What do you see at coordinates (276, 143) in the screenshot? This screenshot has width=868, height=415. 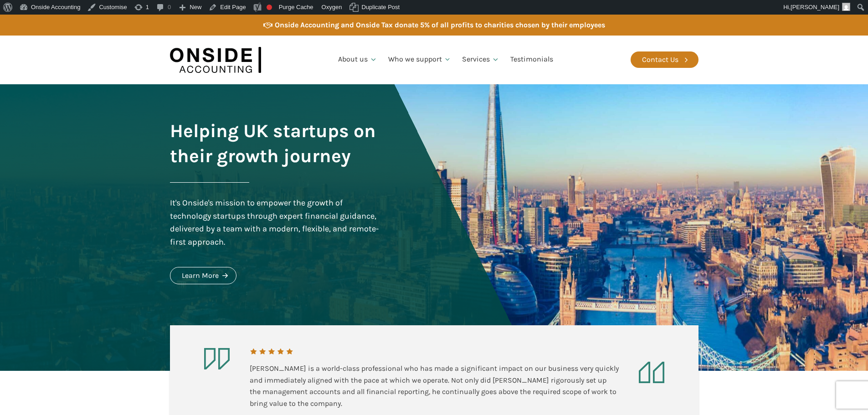 I see `h1: Helping UK startups on their growth journey` at bounding box center [276, 143].